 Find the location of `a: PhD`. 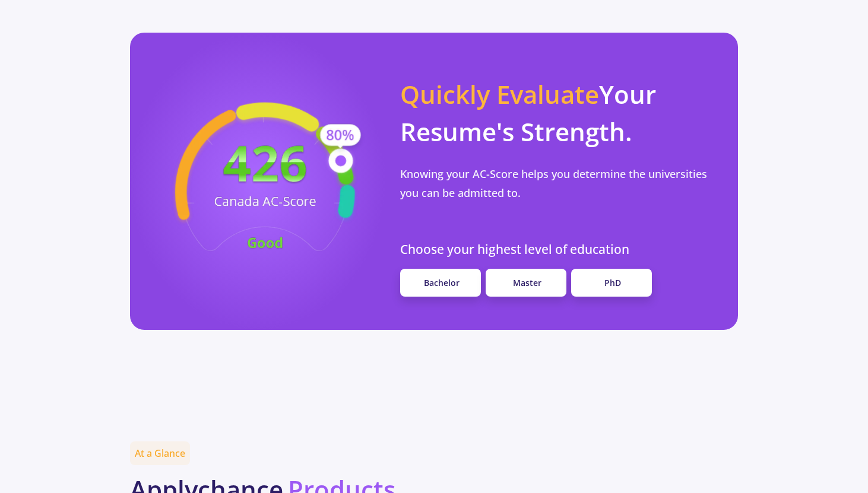

a: PhD is located at coordinates (612, 282).